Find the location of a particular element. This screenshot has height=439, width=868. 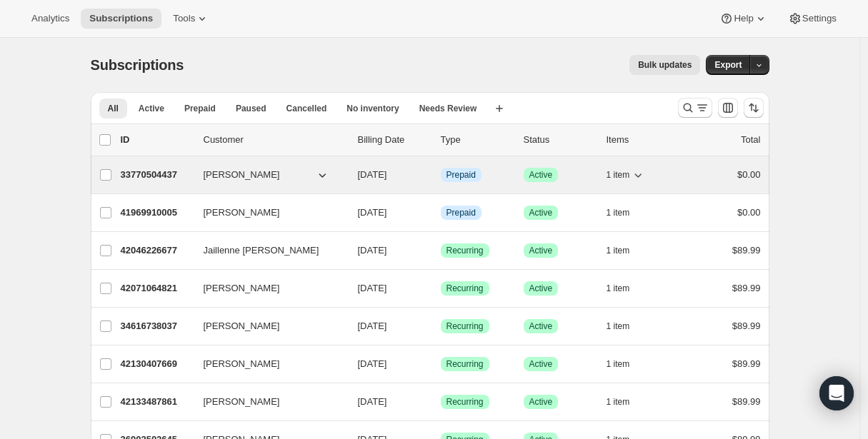

p: 41969910005 is located at coordinates (156, 213).